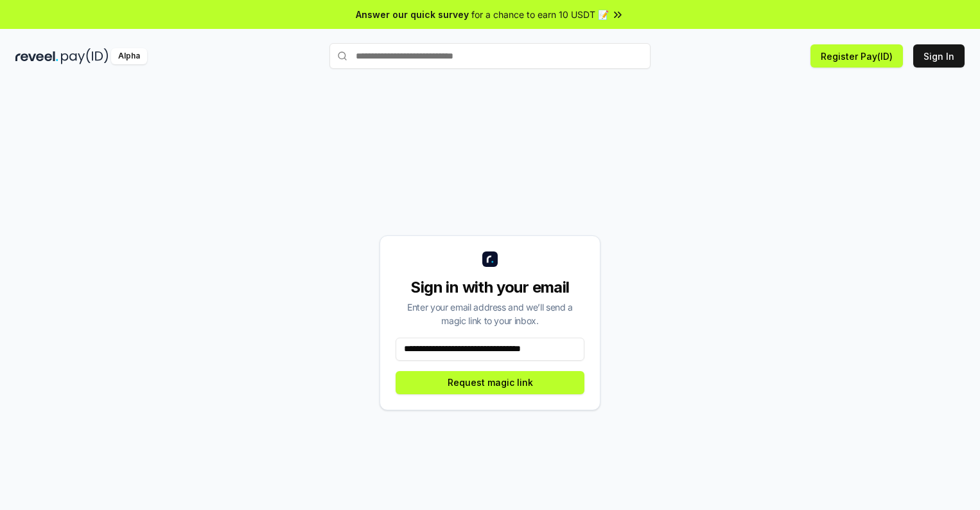  I want to click on div: Enter your email address and we’ll send a magic link to your inbox., so click(490, 313).